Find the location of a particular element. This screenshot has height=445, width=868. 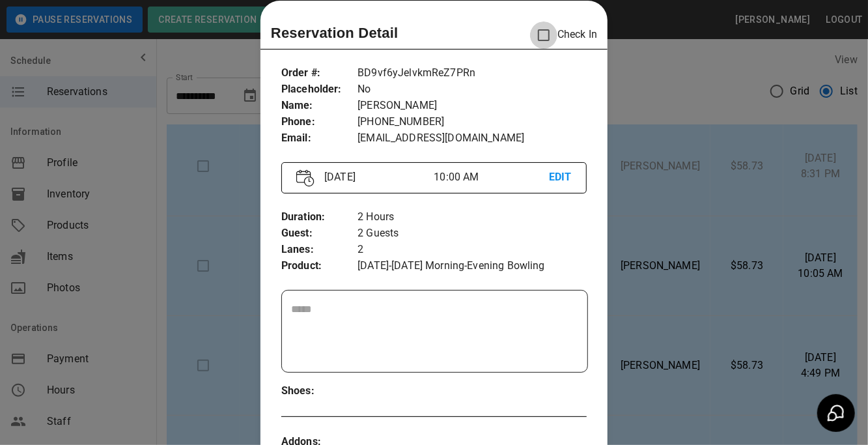

p: 10:00 AM is located at coordinates (491, 177).